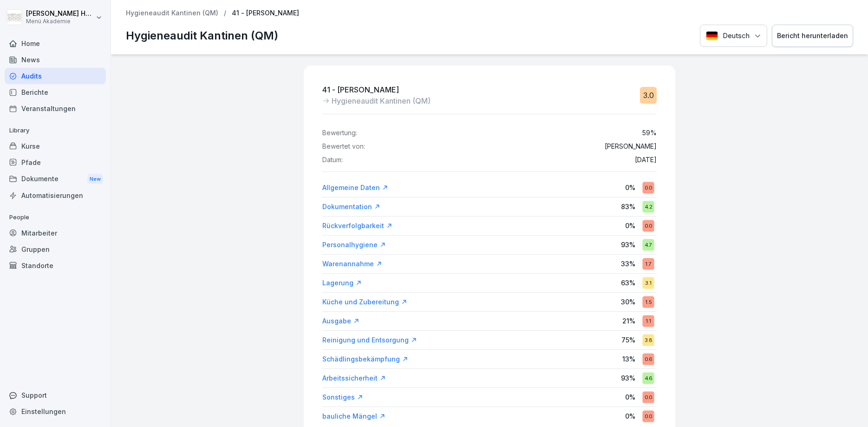  What do you see at coordinates (55, 411) in the screenshot?
I see `div: Einstellungen` at bounding box center [55, 411].